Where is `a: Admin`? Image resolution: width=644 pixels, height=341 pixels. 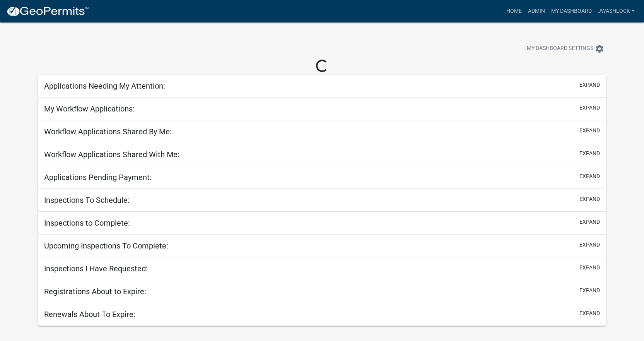
a: Admin is located at coordinates (537, 11).